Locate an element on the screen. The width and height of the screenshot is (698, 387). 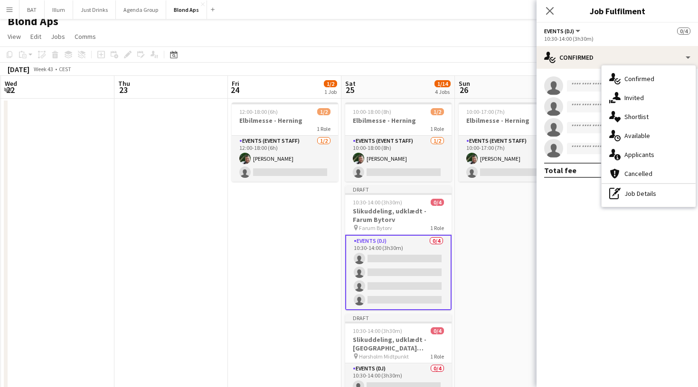
span: 10:00-18:00 (8h) is located at coordinates (372, 112).